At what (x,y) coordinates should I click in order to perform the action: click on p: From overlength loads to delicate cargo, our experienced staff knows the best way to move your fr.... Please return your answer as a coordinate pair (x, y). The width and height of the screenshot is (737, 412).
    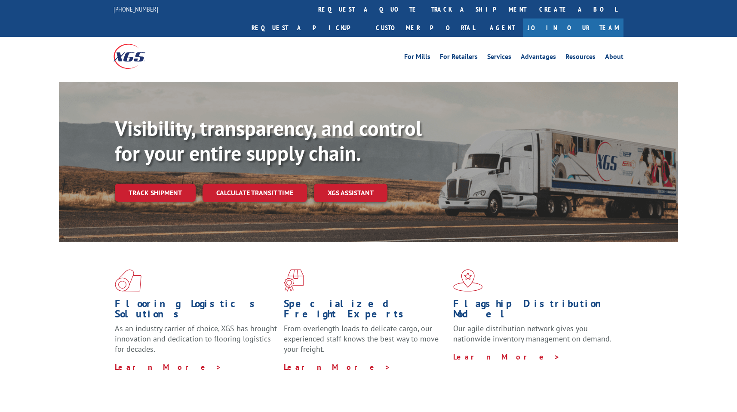
    Looking at the image, I should click on (365, 342).